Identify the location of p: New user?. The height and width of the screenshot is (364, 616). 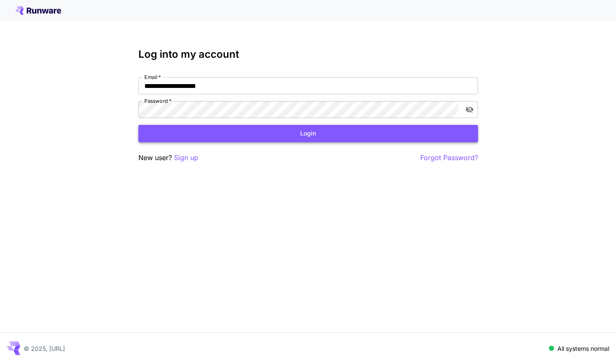
(168, 158).